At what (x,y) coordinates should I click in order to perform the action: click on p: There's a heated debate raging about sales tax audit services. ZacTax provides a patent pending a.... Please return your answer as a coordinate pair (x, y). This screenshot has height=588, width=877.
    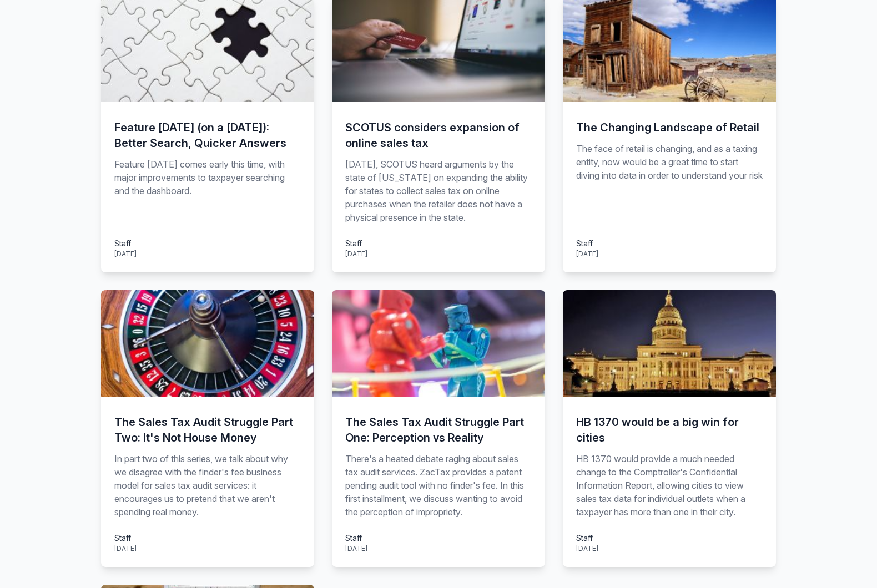
    Looking at the image, I should click on (438, 485).